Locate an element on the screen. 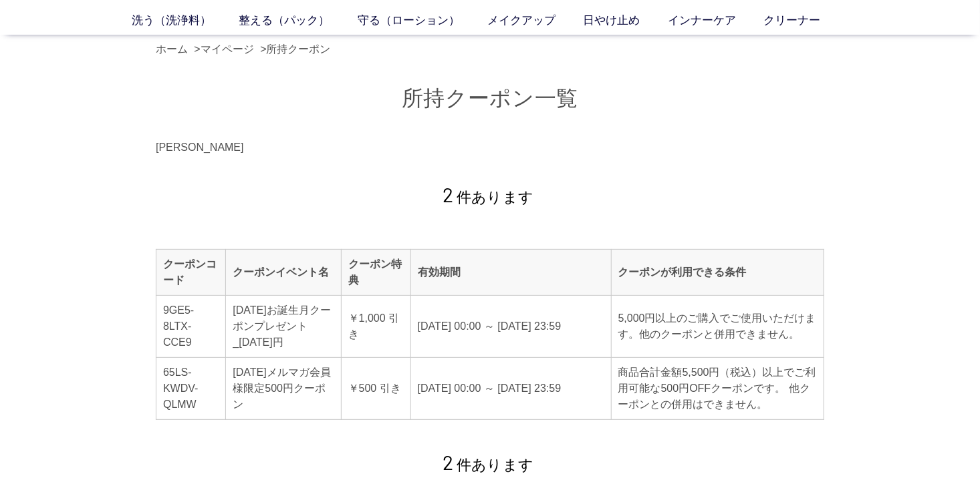 The width and height of the screenshot is (980, 494). th: クーポン特典 is located at coordinates (375, 272).